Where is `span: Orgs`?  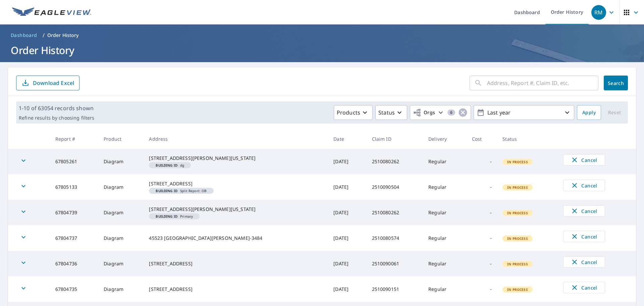
span: Orgs is located at coordinates (424, 112).